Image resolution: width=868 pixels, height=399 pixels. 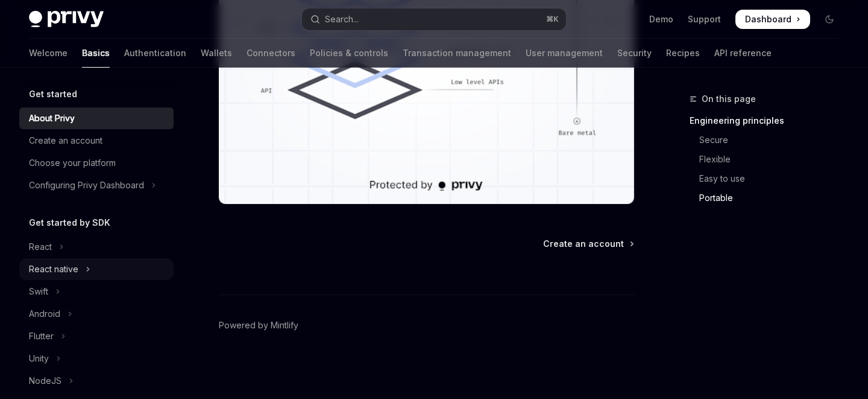 What do you see at coordinates (743, 53) in the screenshot?
I see `a: API reference` at bounding box center [743, 53].